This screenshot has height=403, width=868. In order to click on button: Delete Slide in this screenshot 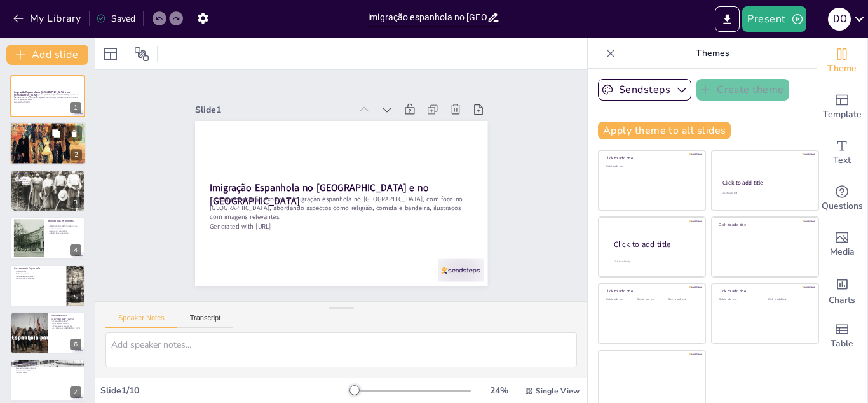, I will do `click(75, 134)`.